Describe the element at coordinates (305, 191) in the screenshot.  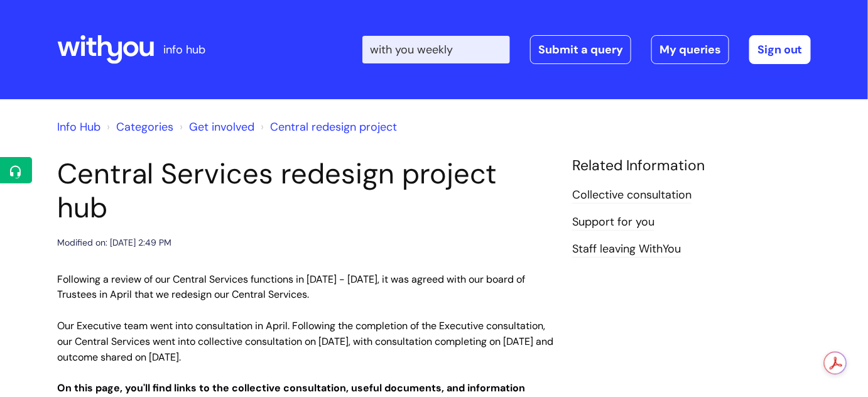
I see `h1: Central Services redesign project hub` at that location.